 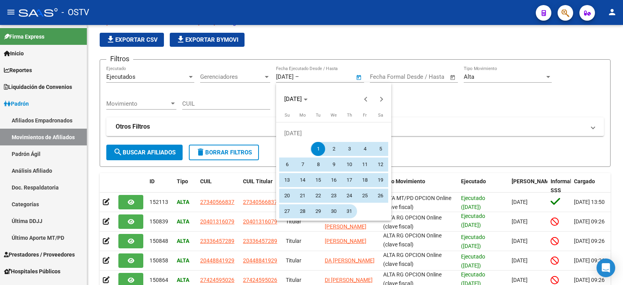 I want to click on span: 30, so click(x=334, y=211).